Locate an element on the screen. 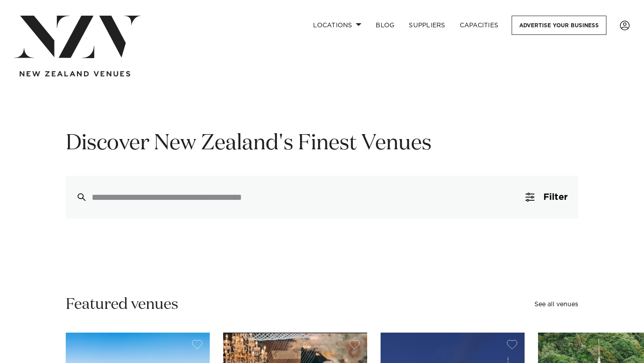  h2: Featured venues is located at coordinates (122, 305).